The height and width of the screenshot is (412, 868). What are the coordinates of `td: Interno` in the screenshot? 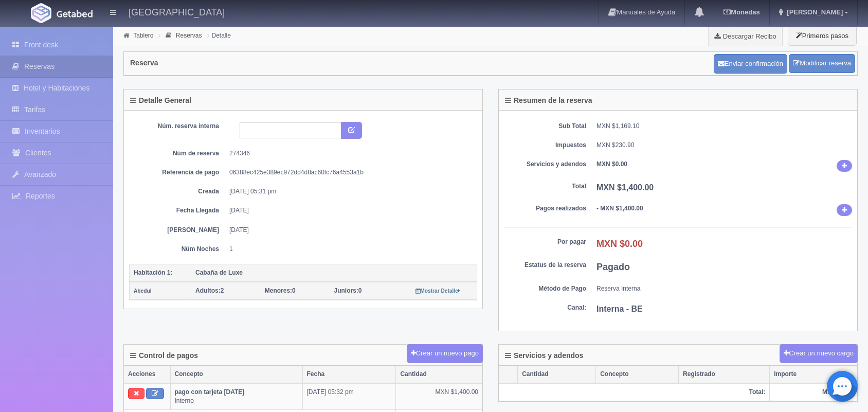 It's located at (236, 396).